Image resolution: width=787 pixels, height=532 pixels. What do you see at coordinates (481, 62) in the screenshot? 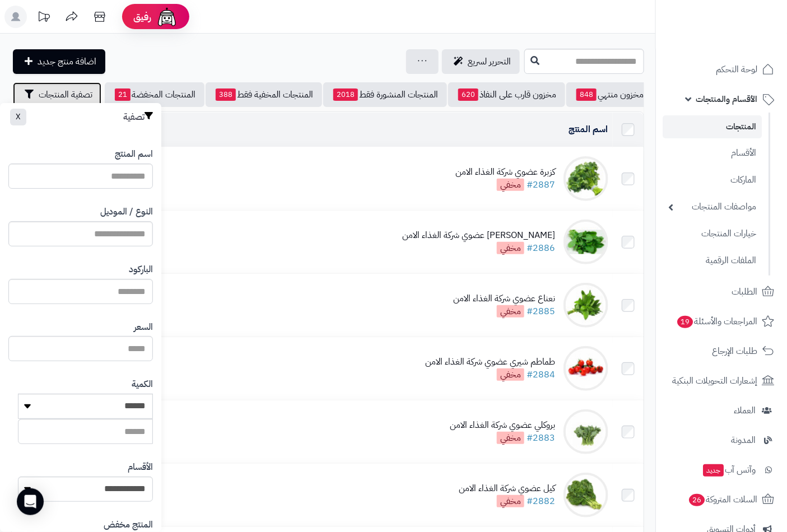
I see `a: التحرير لسريع` at bounding box center [481, 62].